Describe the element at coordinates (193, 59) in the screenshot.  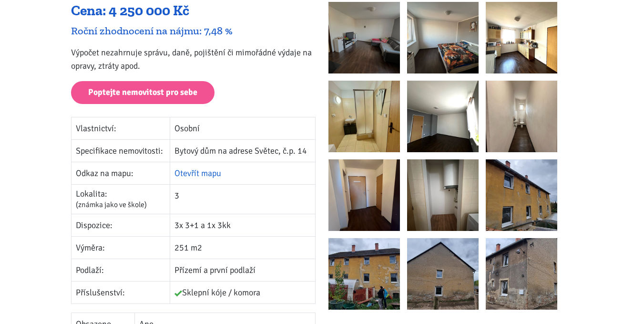
I see `p: Výpočet nezahrnuje správu, daně, pojištění či mimořádné výdaje na opravy, ztráty apod.` at that location.